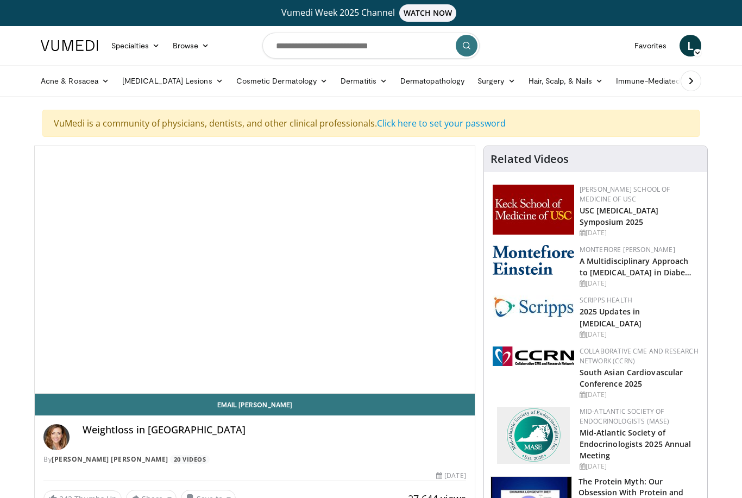 The width and height of the screenshot is (742, 498). What do you see at coordinates (533, 356) in the screenshot?
I see `img: a04ee3ba-8487-4636-b0fb-5e8d268f3737.png.150x105_q85_autocrop_double_scale_upscale_version-0.2.png` at bounding box center [533, 356].